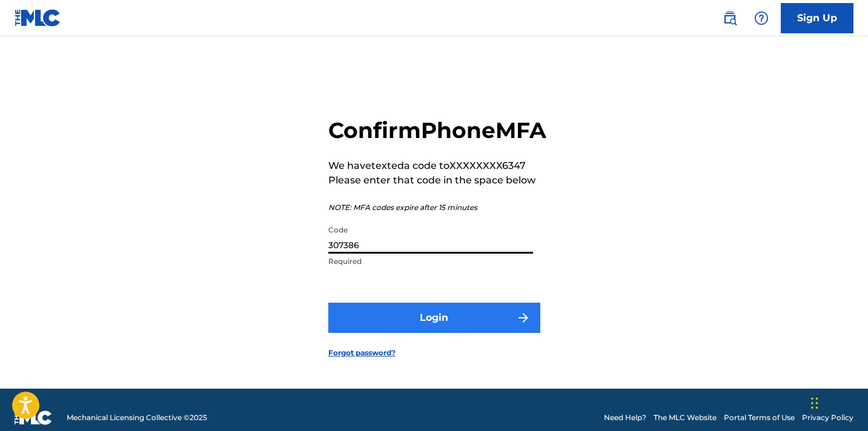 The height and width of the screenshot is (431, 868). I want to click on span: Mechanical Licensing Collective © 2025, so click(137, 418).